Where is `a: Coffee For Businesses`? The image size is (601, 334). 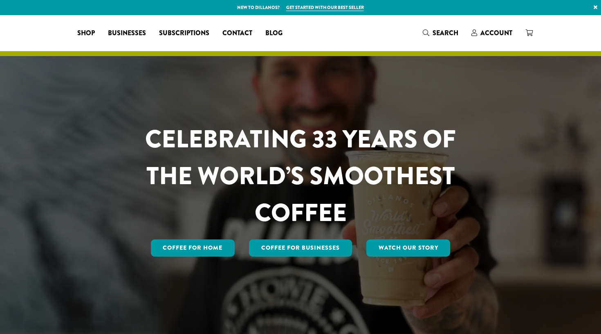 a: Coffee For Businesses is located at coordinates (301, 248).